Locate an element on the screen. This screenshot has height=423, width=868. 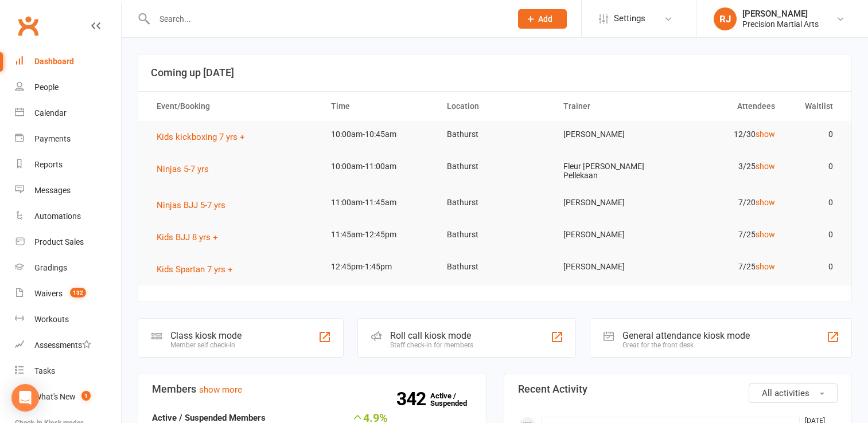
div: Open Intercom Messenger is located at coordinates (25, 398).